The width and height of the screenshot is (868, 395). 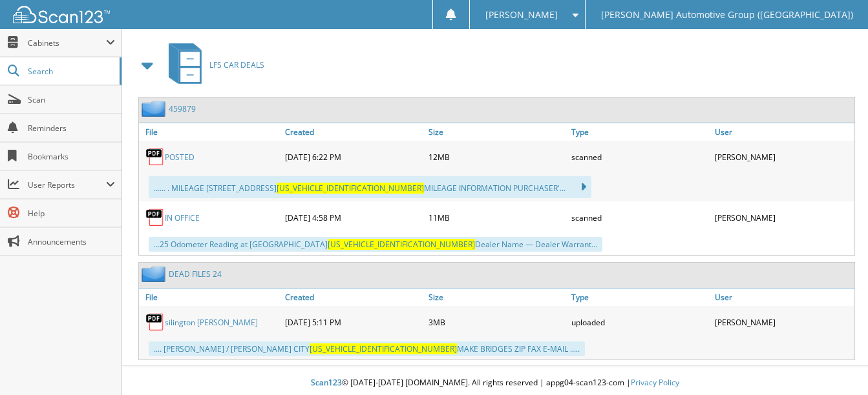 I want to click on a: DEAD FILES 24, so click(x=195, y=274).